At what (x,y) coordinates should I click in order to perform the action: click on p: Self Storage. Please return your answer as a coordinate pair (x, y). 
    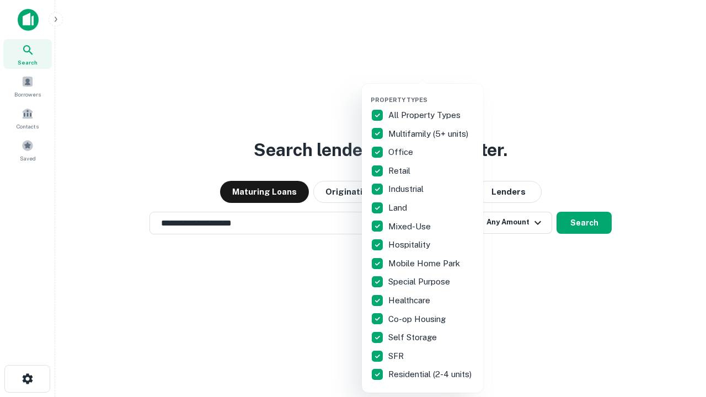
    Looking at the image, I should click on (414, 338).